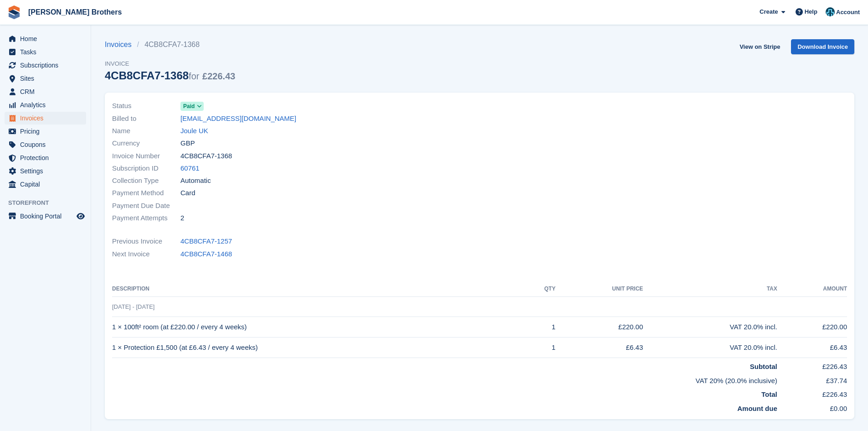  Describe the element at coordinates (812, 379) in the screenshot. I see `td: £37.74` at that location.